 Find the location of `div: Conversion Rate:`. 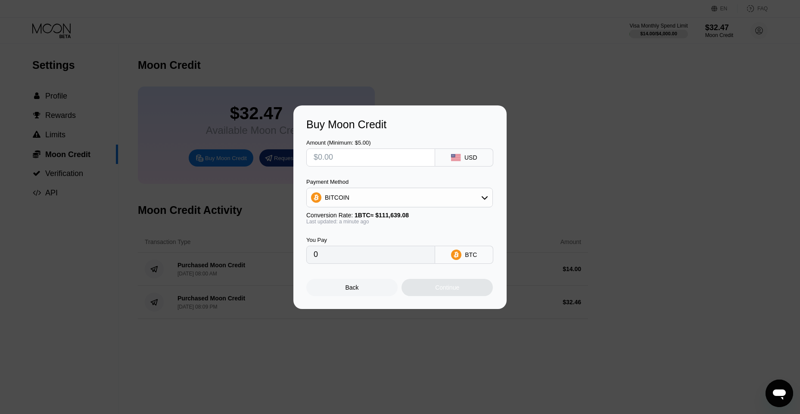

div: Conversion Rate: is located at coordinates (399, 215).